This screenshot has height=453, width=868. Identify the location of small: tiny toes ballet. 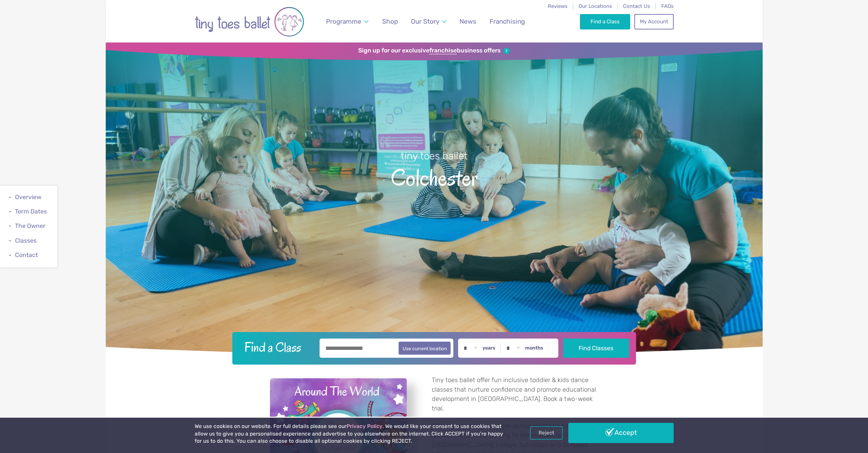
(434, 156).